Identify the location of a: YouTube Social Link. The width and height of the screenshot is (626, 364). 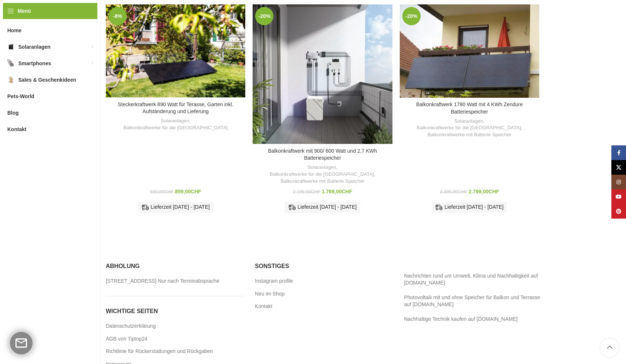
(619, 196).